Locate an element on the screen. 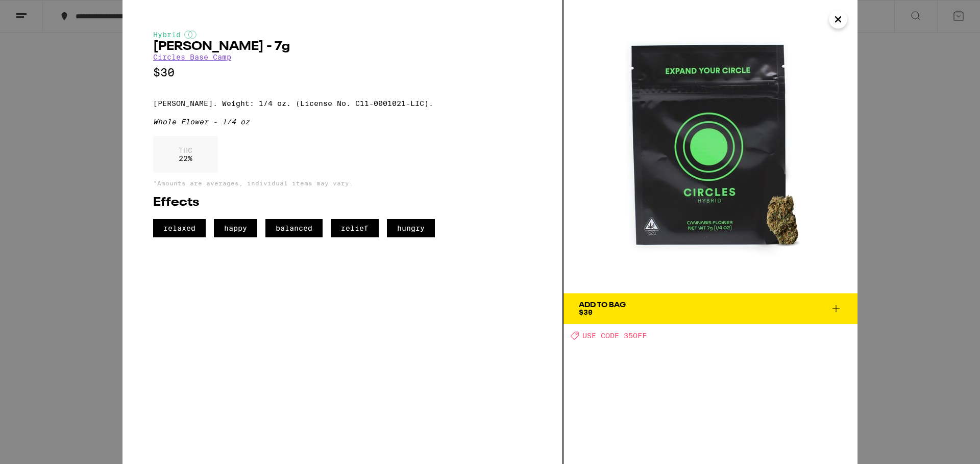  span: $30 is located at coordinates (586, 312).